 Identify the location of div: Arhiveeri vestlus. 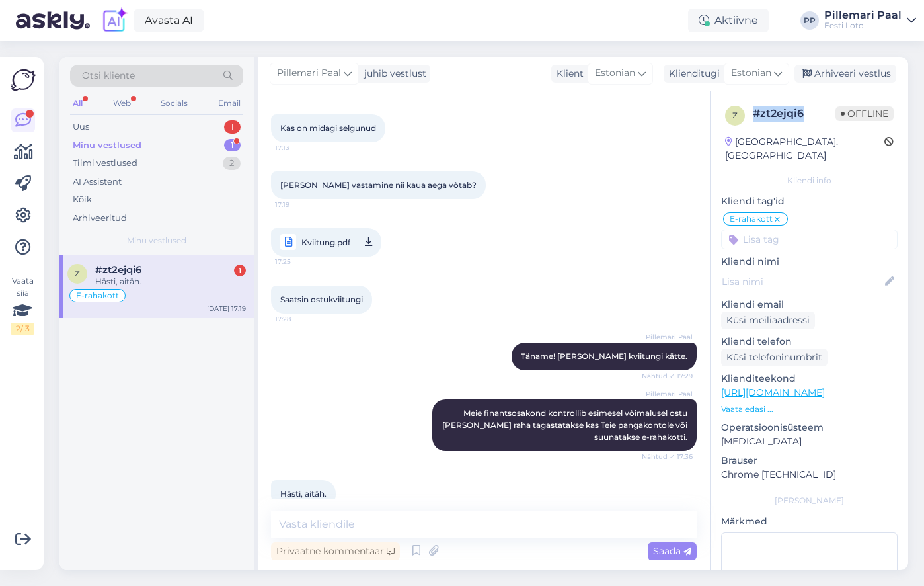
(845, 73).